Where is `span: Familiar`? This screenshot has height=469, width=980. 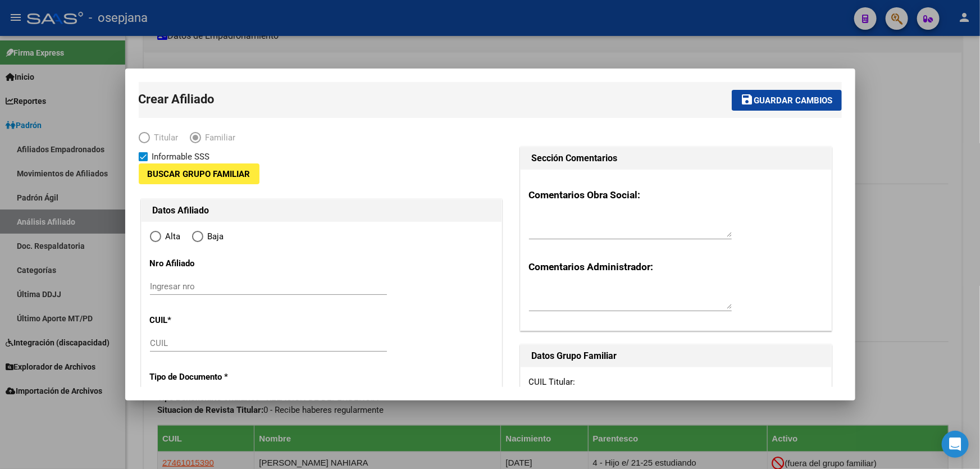
span: Familiar is located at coordinates (218, 137).